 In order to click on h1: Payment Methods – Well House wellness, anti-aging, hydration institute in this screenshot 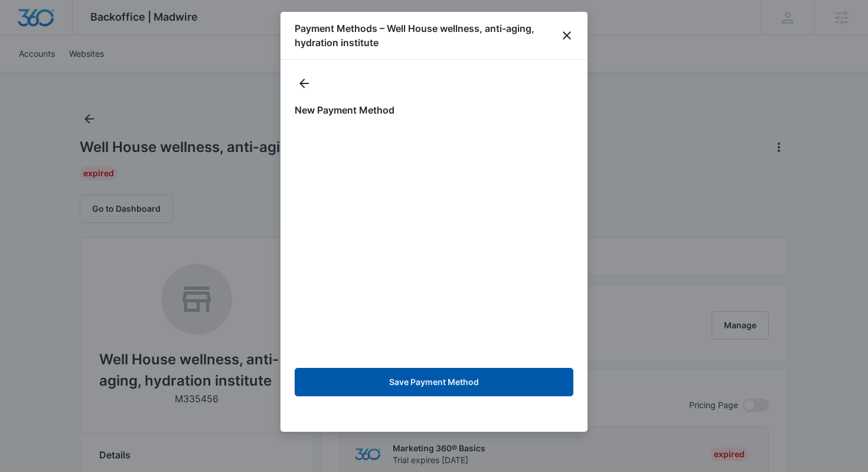, I will do `click(427, 35)`.